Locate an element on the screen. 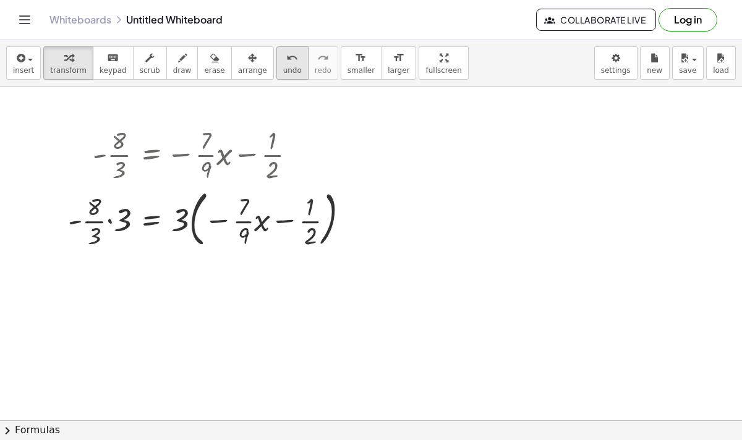 This screenshot has width=742, height=440. button: Collaborate Live is located at coordinates (596, 20).